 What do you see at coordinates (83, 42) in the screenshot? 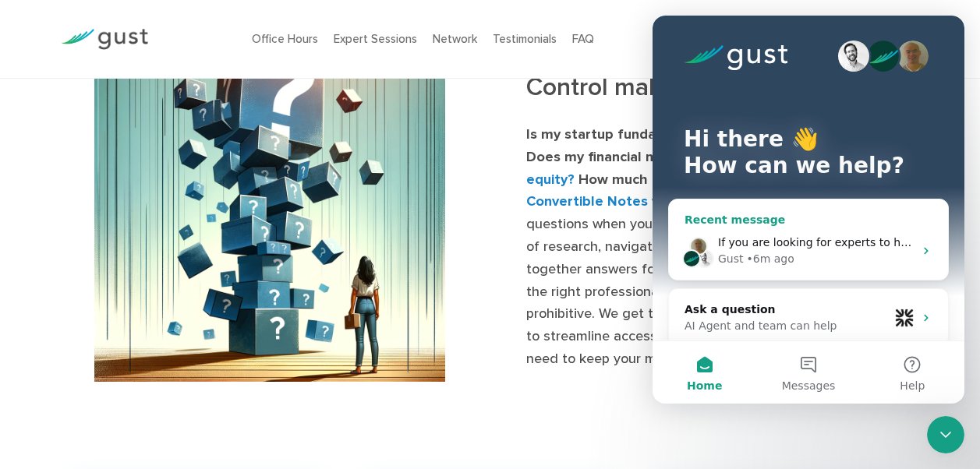
I see `img: logo` at bounding box center [83, 42].